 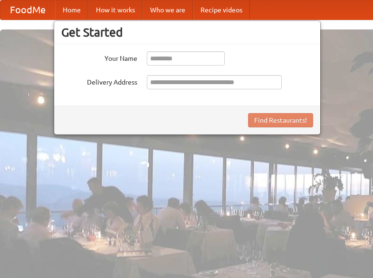 I want to click on a: How it works, so click(x=116, y=10).